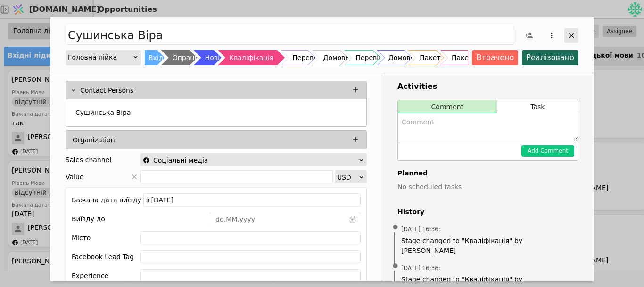  Describe the element at coordinates (81, 238) in the screenshot. I see `div: Місто` at that location.